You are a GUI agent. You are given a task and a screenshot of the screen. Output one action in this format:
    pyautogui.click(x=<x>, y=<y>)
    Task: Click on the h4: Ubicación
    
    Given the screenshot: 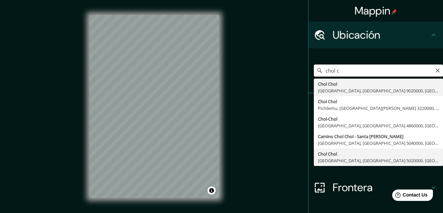 What is the action you would take?
    pyautogui.click(x=381, y=35)
    